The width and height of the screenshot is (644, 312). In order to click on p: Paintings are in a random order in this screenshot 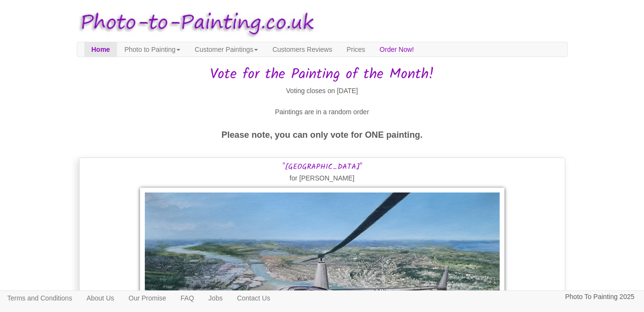, I will do `click(322, 112)`.